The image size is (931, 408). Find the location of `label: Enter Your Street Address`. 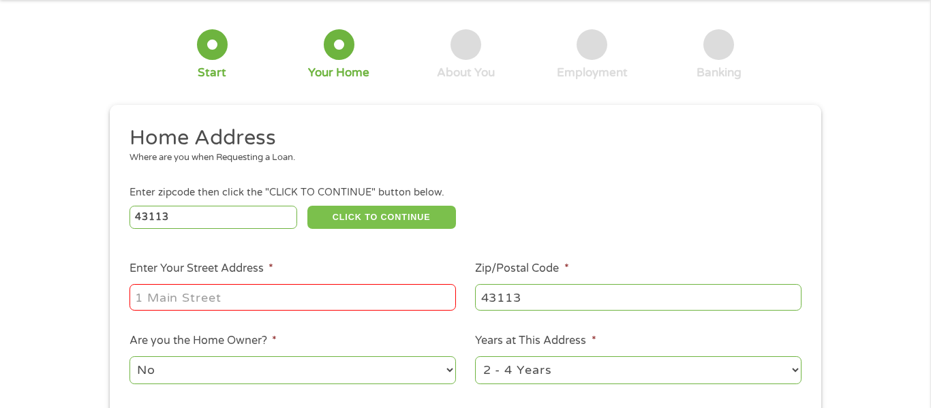

label: Enter Your Street Address is located at coordinates (201, 268).